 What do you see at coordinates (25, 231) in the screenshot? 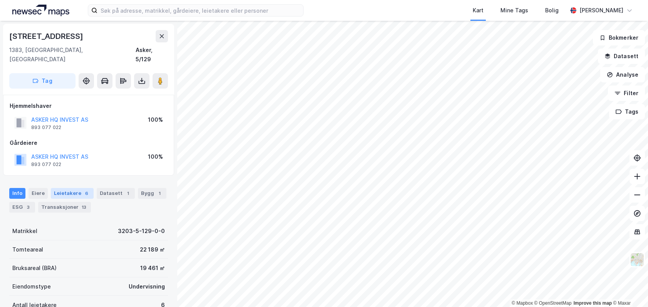
I see `div: Matrikkel` at bounding box center [25, 231].